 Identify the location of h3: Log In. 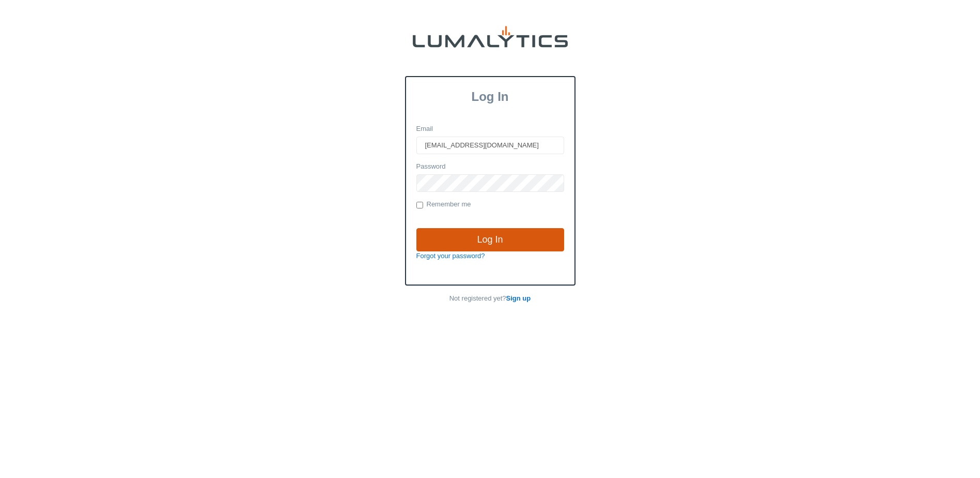
(490, 97).